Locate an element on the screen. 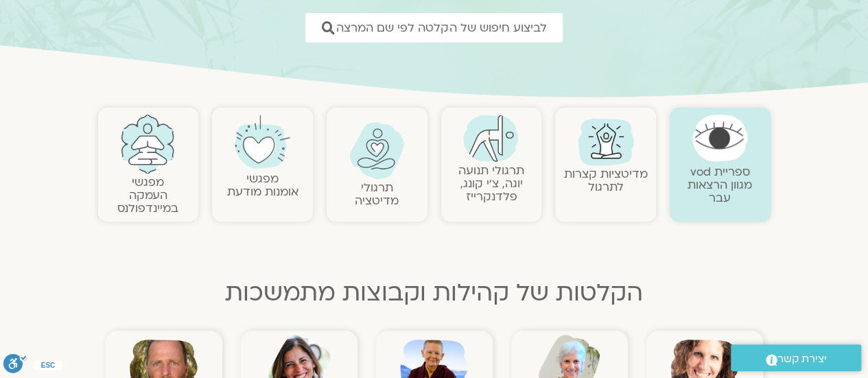  a: לביצוע חיפוש של הקלטה לפי שם המרצה is located at coordinates (434, 27).